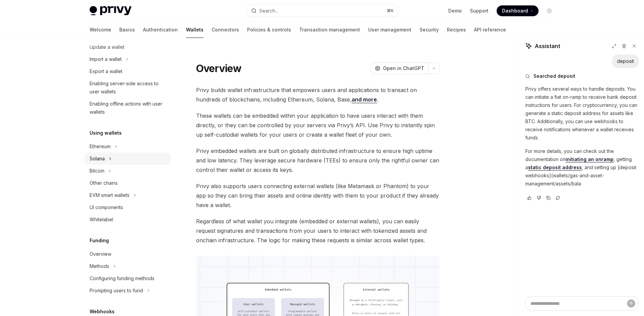  Describe the element at coordinates (128, 59) in the screenshot. I see `button: Toggle Import a wallet section` at that location.